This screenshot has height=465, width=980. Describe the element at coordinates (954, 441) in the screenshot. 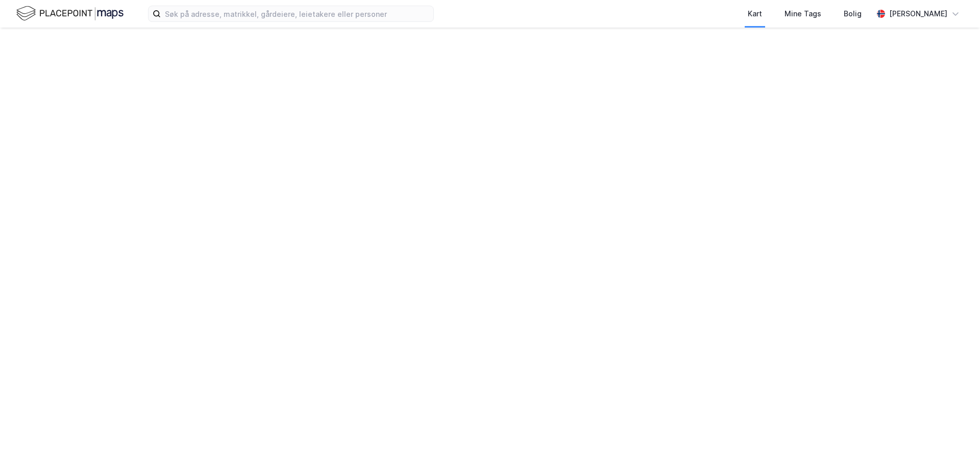

I see `div: Chat Widget` at that location.